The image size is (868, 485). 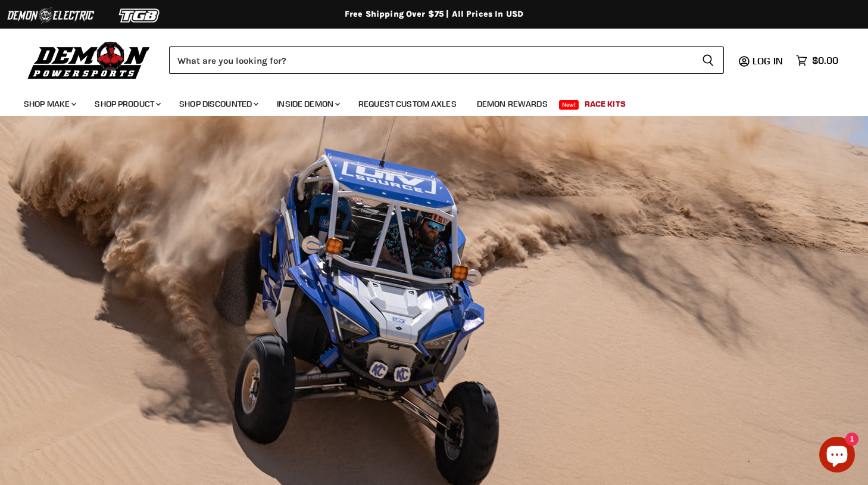 I want to click on a: Demon Rewards, so click(x=512, y=104).